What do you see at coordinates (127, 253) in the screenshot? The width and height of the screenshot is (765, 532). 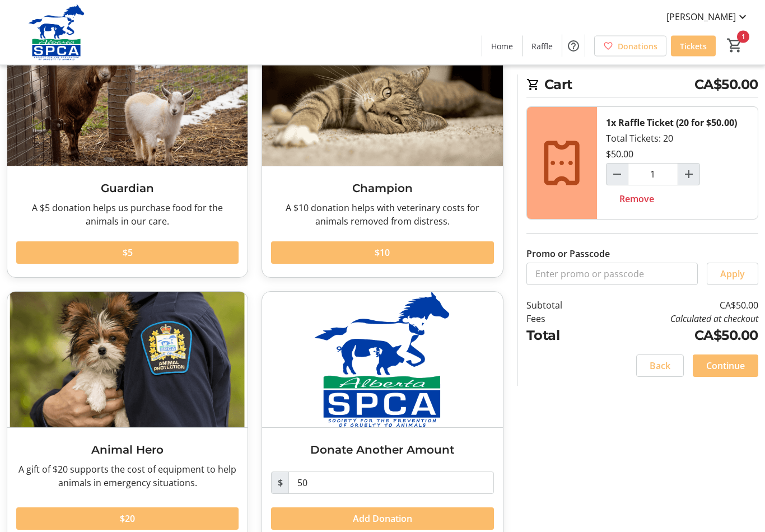 I see `button: $5` at bounding box center [127, 253].